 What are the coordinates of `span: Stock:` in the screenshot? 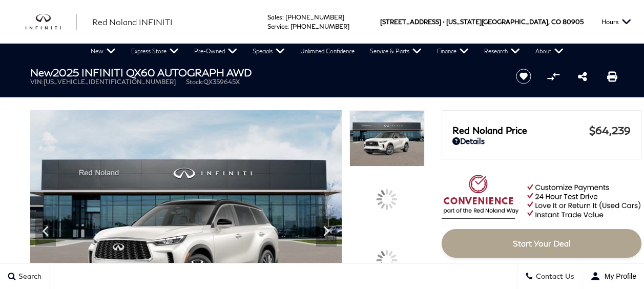 It's located at (194, 81).